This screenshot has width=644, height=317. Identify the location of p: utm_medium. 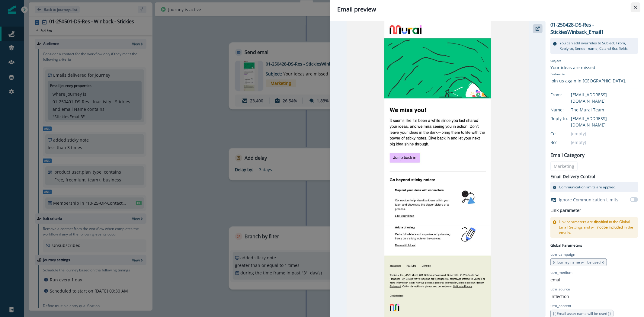
(561, 273).